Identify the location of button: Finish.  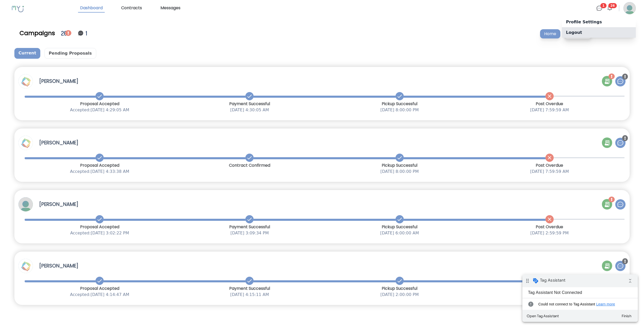
(105, 41).